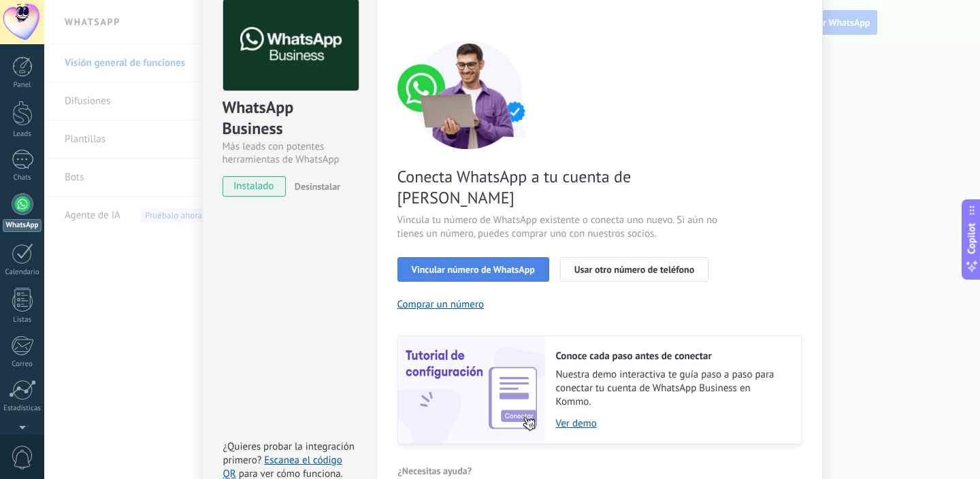  I want to click on span: Vincula tu número de WhatsApp existente o conecta uno nuevo. Si aún no tienes un número, puedes c..., so click(559, 227).